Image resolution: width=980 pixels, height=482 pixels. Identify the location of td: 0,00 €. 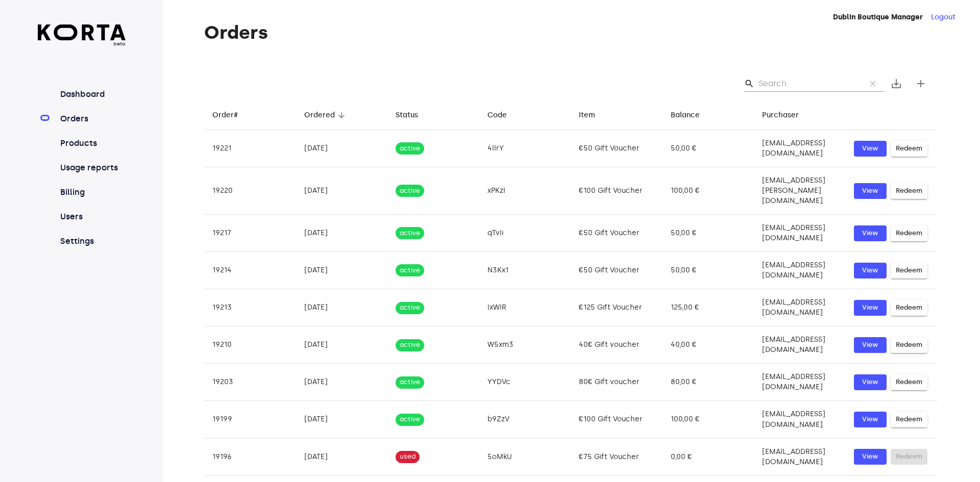
(708, 457).